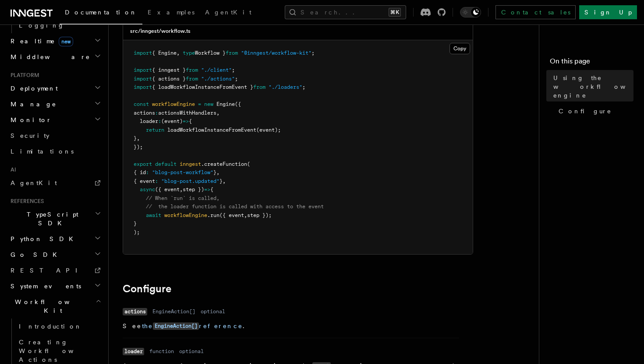  I want to click on button: TypeScript SDK, so click(54, 219).